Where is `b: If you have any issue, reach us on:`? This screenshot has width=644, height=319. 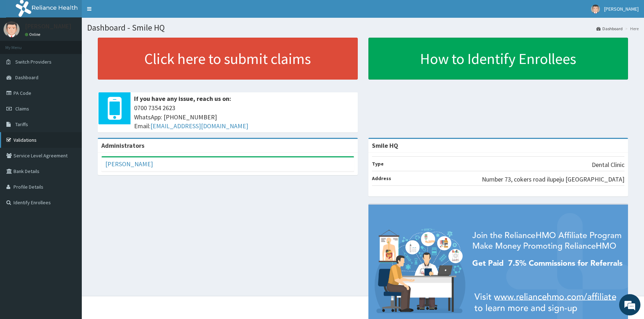
b: If you have any issue, reach us on: is located at coordinates (182, 98).